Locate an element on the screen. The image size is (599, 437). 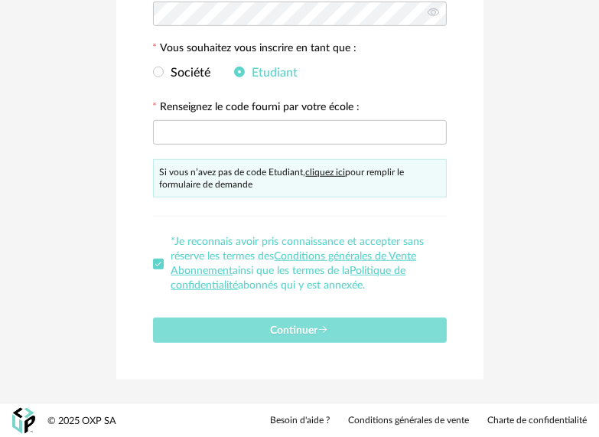
a: Conditions générales de vente is located at coordinates (408, 421).